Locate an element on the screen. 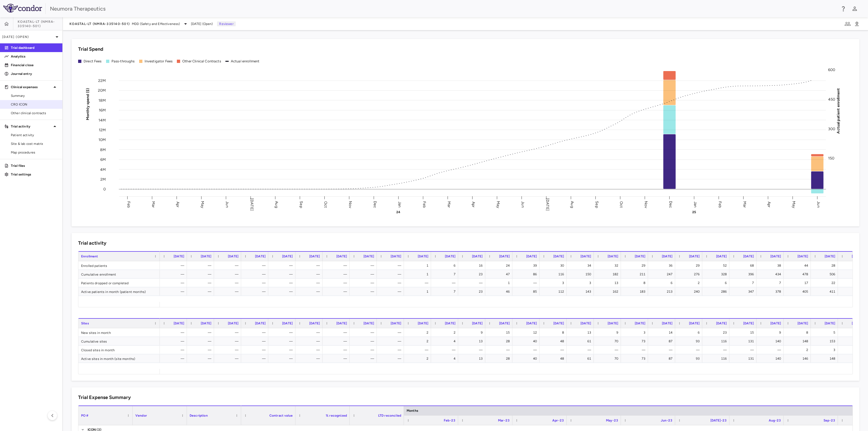  div: 52 is located at coordinates (717, 266).